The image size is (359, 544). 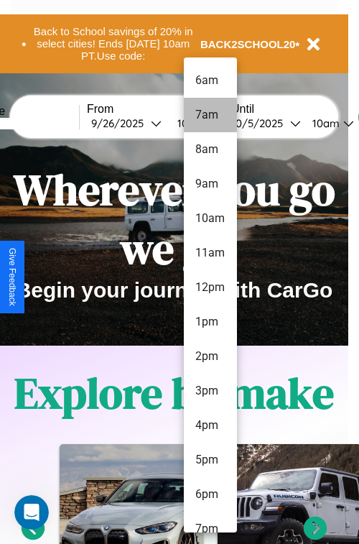 I want to click on li: 6pm, so click(x=211, y=494).